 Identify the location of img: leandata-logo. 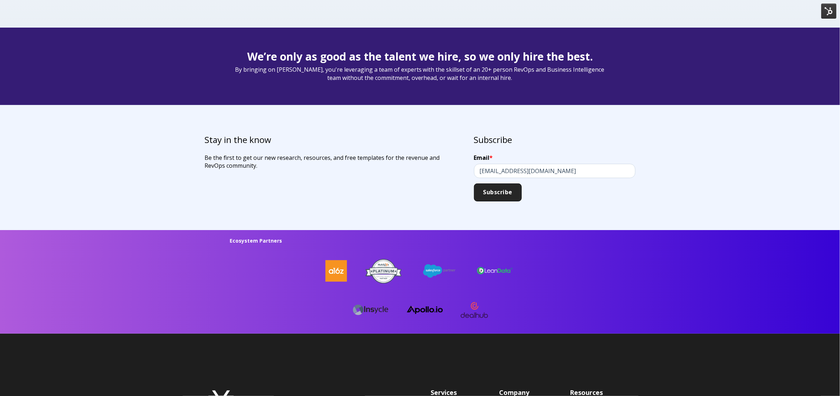
(495, 271).